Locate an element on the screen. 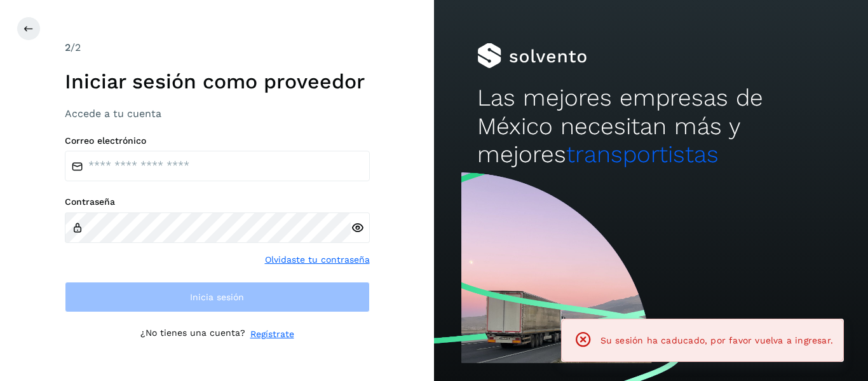  h1: Iniciar sesión como proveedor is located at coordinates (218, 82).